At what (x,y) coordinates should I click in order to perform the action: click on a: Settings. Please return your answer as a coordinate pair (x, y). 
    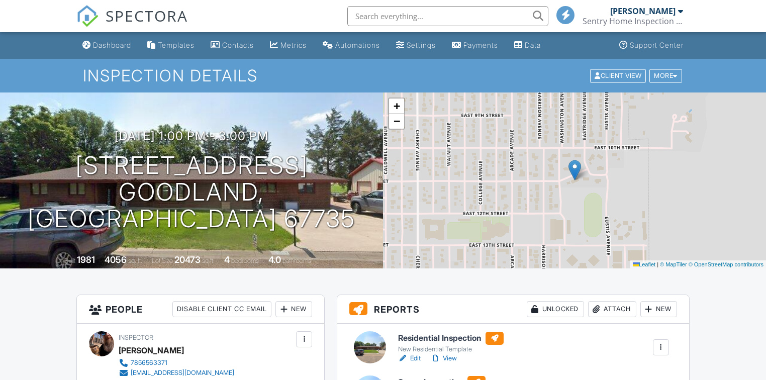
    Looking at the image, I should click on (416, 45).